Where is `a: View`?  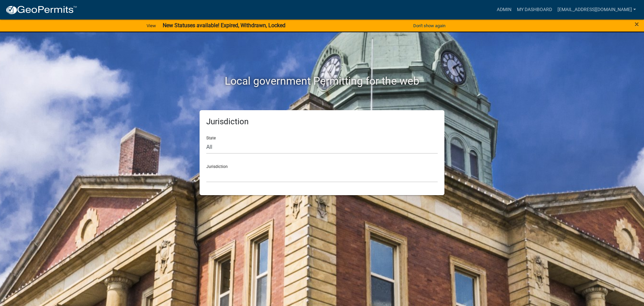
a: View is located at coordinates (151, 25).